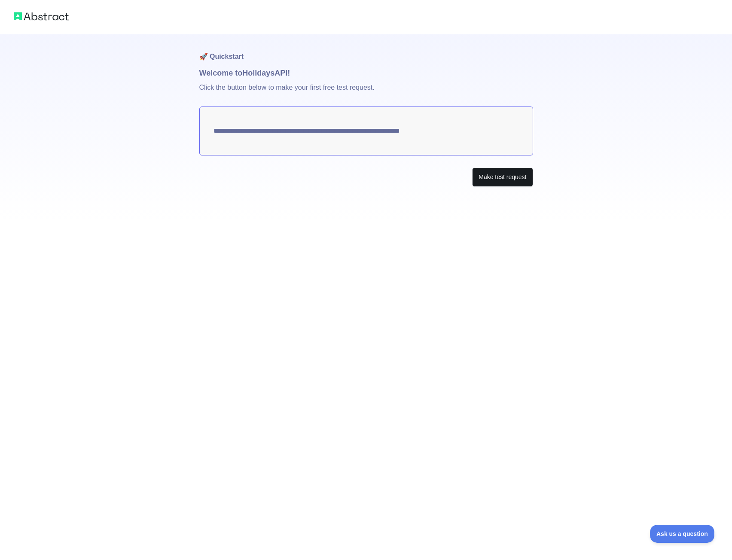 This screenshot has width=732, height=560. What do you see at coordinates (366, 93) in the screenshot?
I see `p: Click the button below to make your first free test request.` at bounding box center [366, 93].